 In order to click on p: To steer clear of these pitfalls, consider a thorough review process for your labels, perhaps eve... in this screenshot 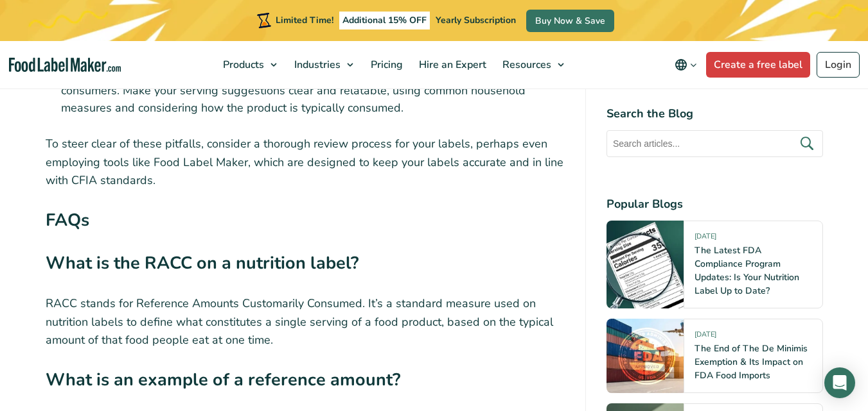, I will do `click(305, 163)`.